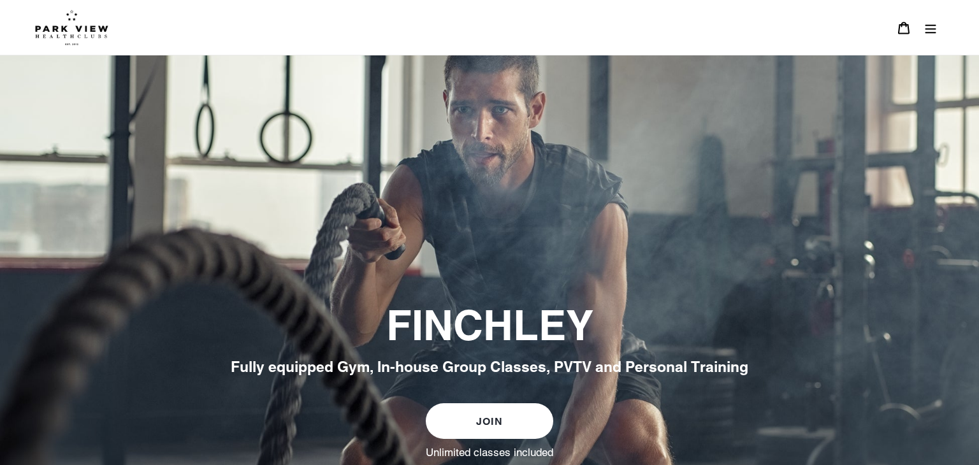 This screenshot has height=465, width=979. Describe the element at coordinates (71, 27) in the screenshot. I see `img: Park view health clubs is a gym near you.` at that location.